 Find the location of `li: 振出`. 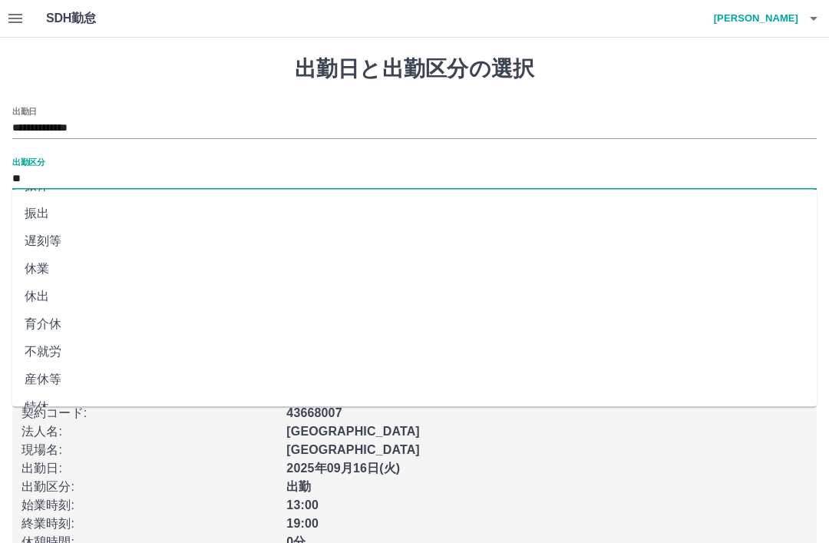

li: 振出 is located at coordinates (414, 213).